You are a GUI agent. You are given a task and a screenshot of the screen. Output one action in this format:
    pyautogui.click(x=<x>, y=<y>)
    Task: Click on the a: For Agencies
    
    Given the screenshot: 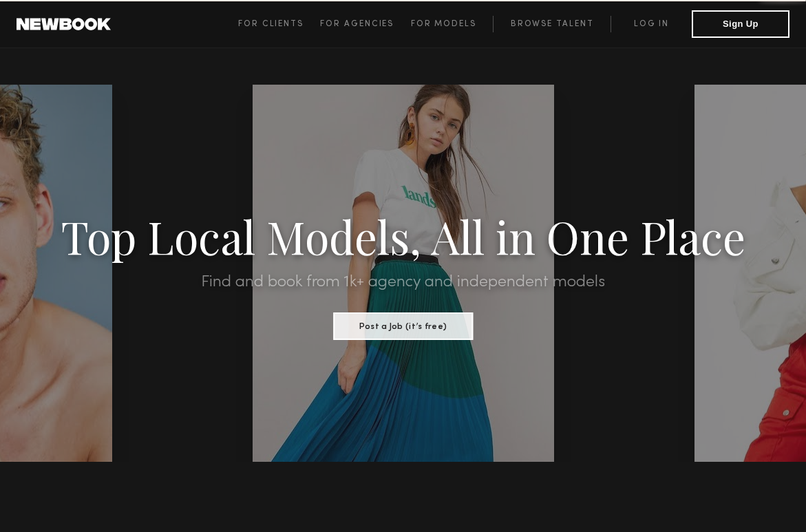 What is the action you would take?
    pyautogui.click(x=364, y=24)
    